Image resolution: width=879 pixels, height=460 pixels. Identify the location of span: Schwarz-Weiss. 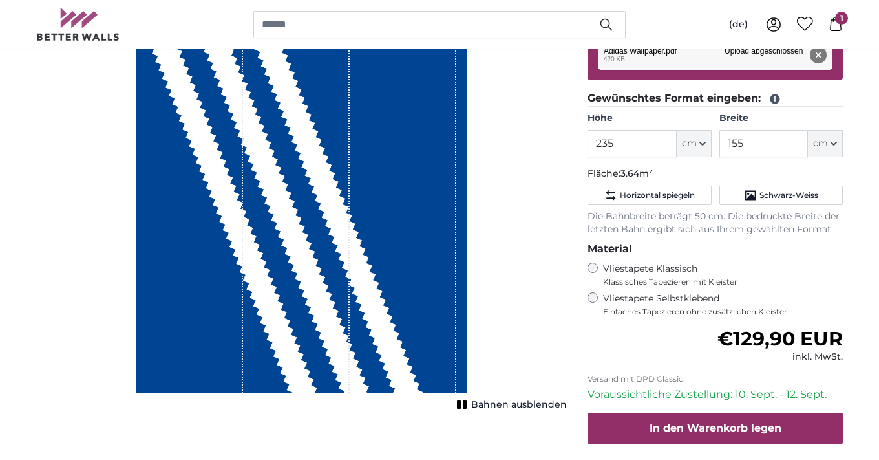
(789, 195).